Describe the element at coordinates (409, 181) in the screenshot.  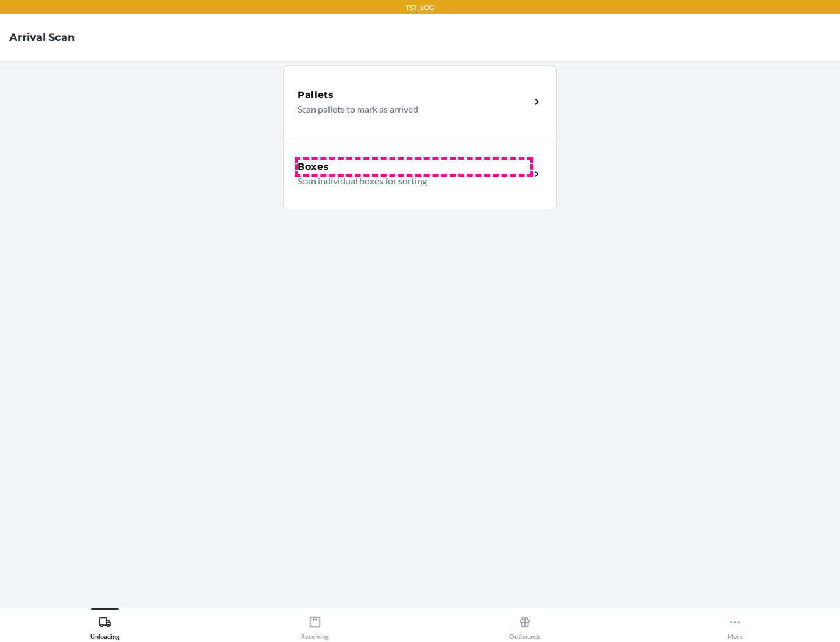
I see `p: Scan individual boxes for sorting` at that location.